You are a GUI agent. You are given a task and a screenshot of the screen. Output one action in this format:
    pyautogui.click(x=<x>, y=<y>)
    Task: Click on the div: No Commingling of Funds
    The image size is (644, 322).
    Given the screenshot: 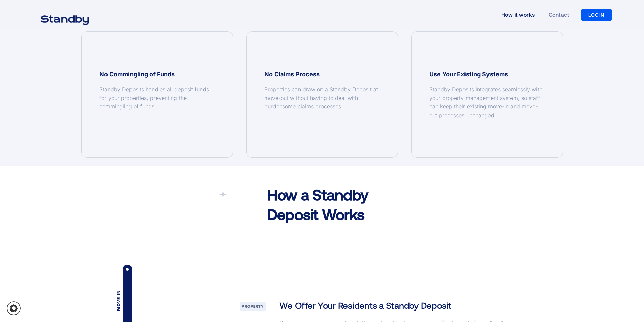 What is the action you would take?
    pyautogui.click(x=157, y=74)
    